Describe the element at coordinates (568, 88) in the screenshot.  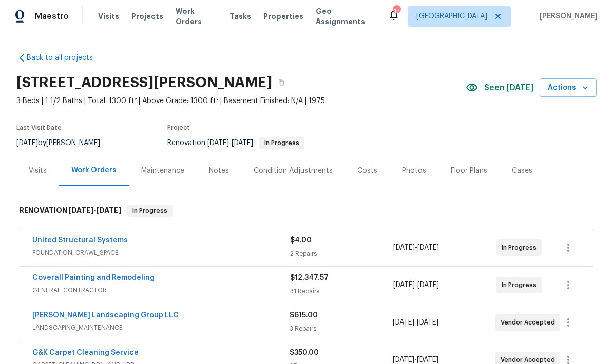
I see `button: Actions` at that location.